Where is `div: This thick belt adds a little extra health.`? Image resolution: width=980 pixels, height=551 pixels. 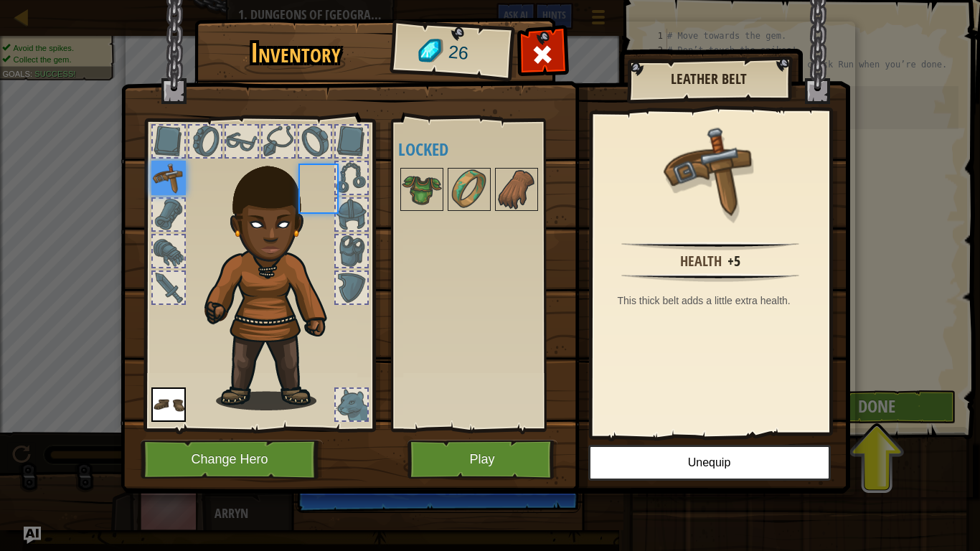
div: This thick belt adds a little extra health. is located at coordinates (714, 301).